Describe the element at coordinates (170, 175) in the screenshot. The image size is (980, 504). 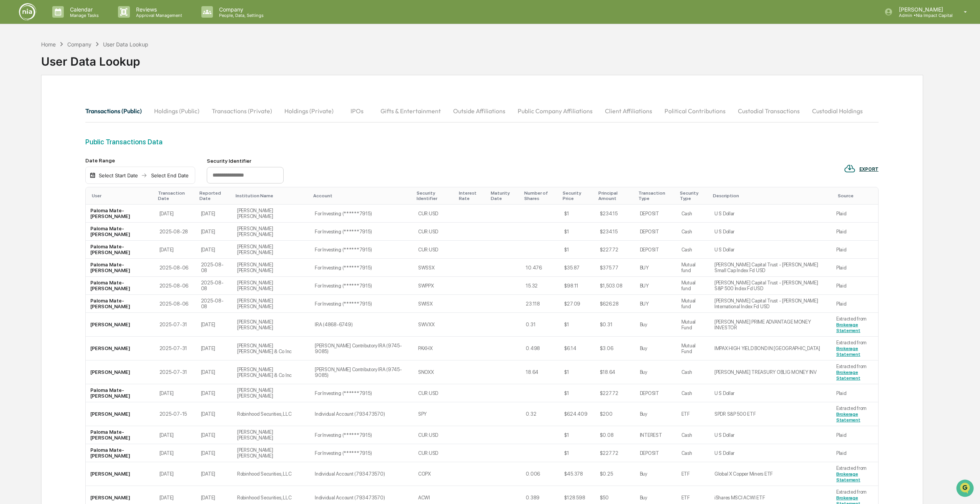
I see `div: Select End Date` at that location.